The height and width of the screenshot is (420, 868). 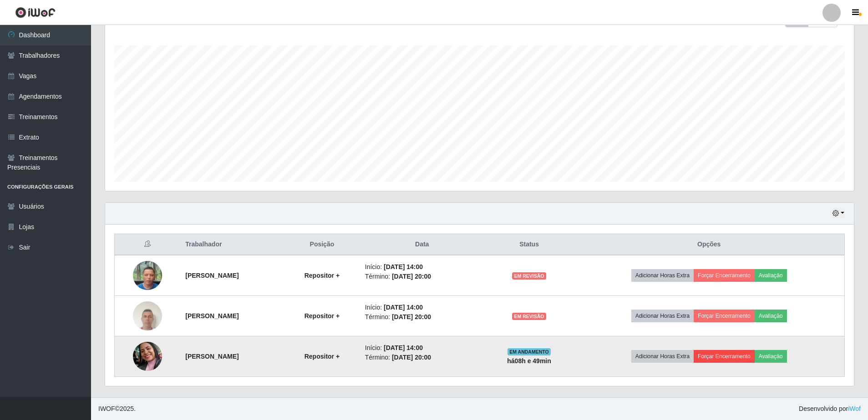 I want to click on img: 1756305018782.jpeg, so click(x=148, y=357).